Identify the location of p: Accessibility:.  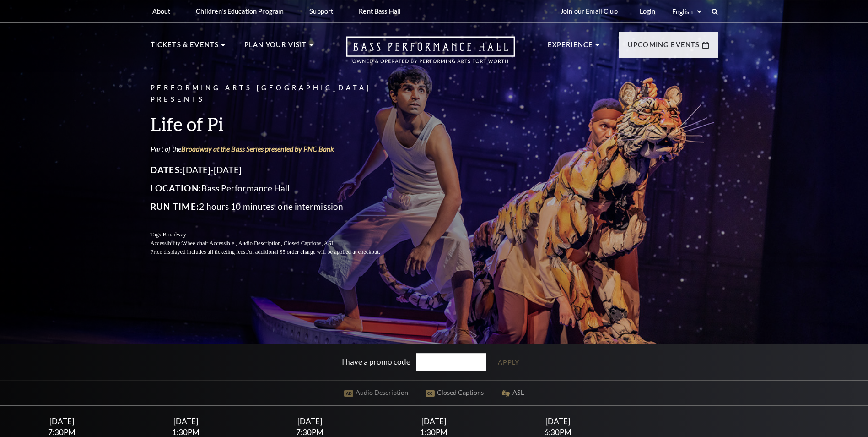
(276, 243).